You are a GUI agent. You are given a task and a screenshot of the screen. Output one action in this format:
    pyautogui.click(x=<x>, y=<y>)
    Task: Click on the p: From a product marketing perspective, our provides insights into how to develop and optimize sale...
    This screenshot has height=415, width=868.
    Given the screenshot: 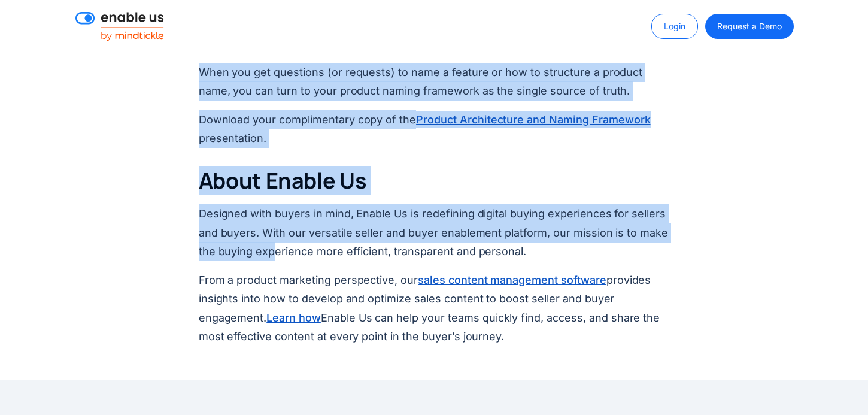 What is the action you would take?
    pyautogui.click(x=434, y=308)
    